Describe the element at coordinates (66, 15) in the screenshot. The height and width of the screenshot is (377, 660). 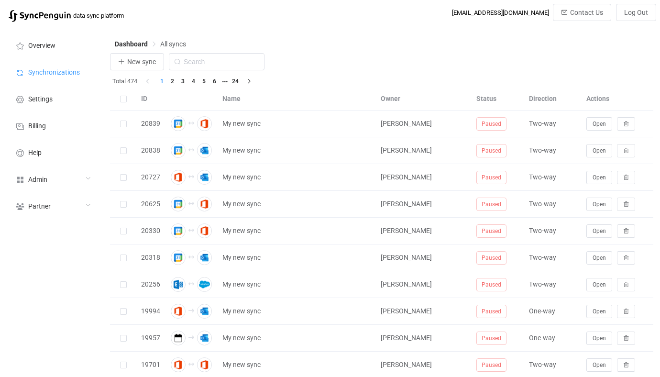
I see `a: |data sync platform` at that location.